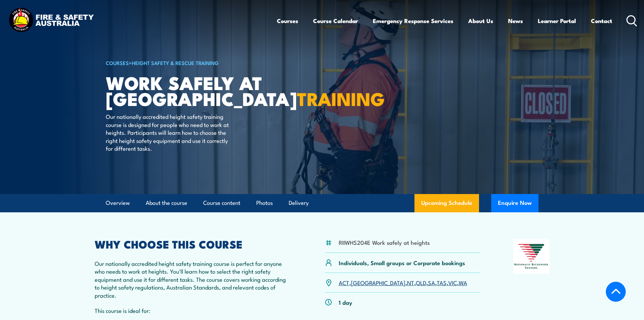  Describe the element at coordinates (515, 203) in the screenshot. I see `button: Enquire Now` at that location.